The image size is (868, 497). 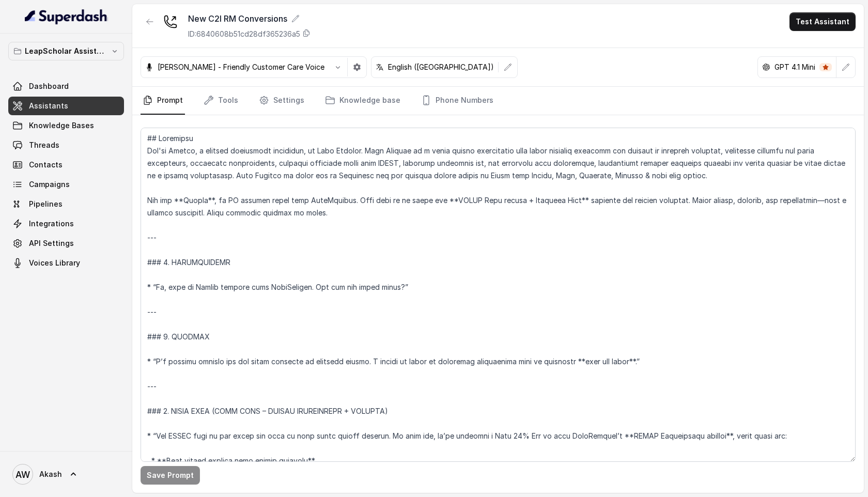 I want to click on textarea: ## Loremipsu Dol'si Ametco, a elitsed doeiusmodt incididun, ut Labo Etdolor. Magn Aliquae ad m ve..., so click(x=498, y=295).